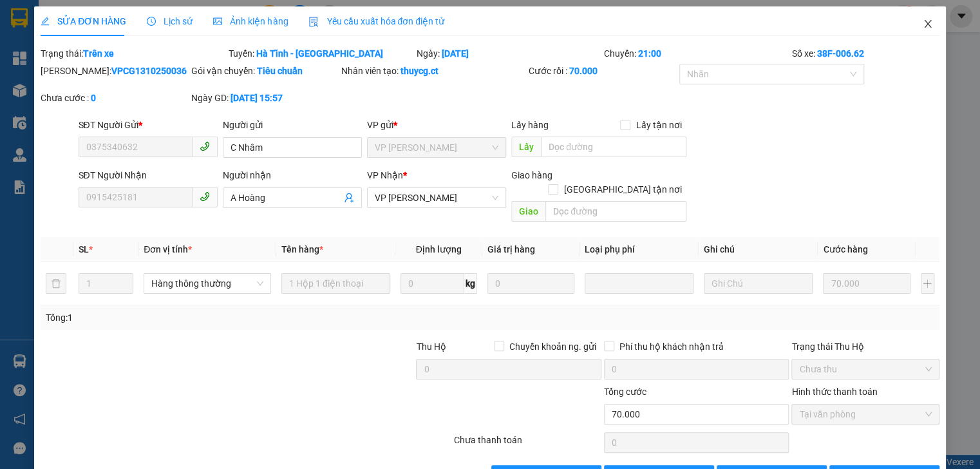 The image size is (980, 469). What do you see at coordinates (839, 53) in the screenshot?
I see `b: 38F-006.62` at bounding box center [839, 53].